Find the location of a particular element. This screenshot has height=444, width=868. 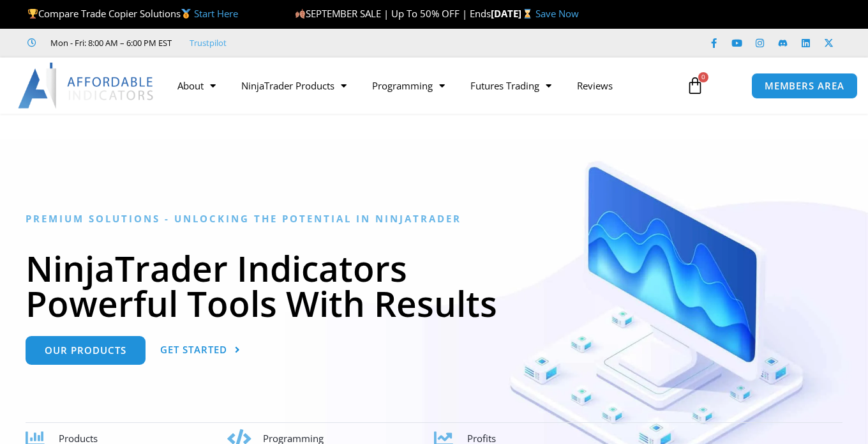

a: Futures Trading is located at coordinates (510, 85).